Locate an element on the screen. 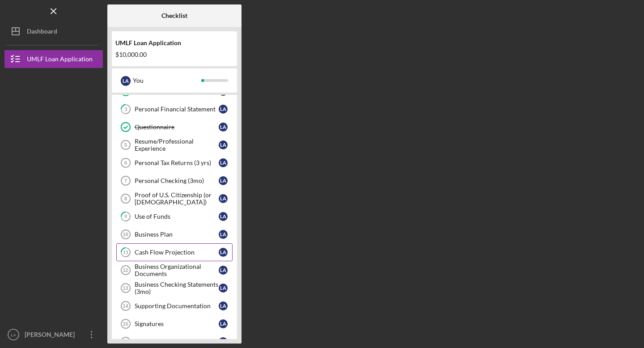 The height and width of the screenshot is (348, 644). a: 7Personal Checking (3mo)LA is located at coordinates (175, 180).